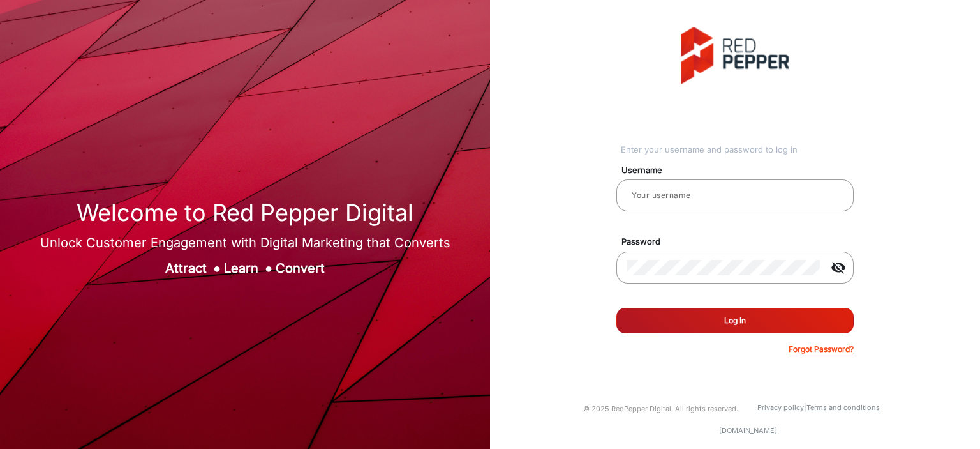  Describe the element at coordinates (245, 213) in the screenshot. I see `h1: Welcome to Red Pepper Digital` at that location.